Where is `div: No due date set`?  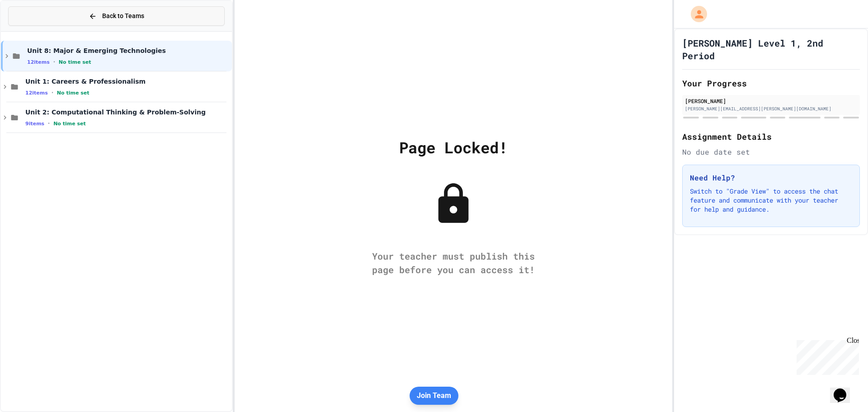
div: No due date set is located at coordinates (771, 152).